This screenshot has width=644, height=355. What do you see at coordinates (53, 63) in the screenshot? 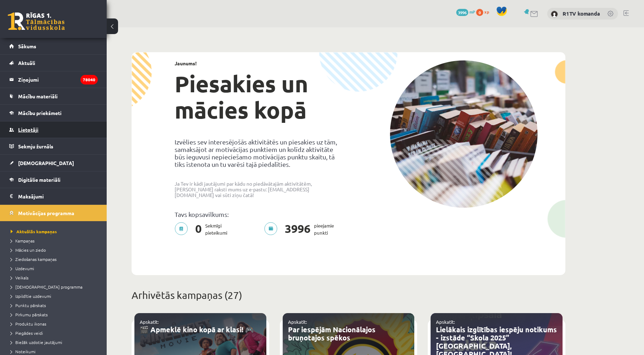
I see `a: Aktuāli` at bounding box center [53, 63].